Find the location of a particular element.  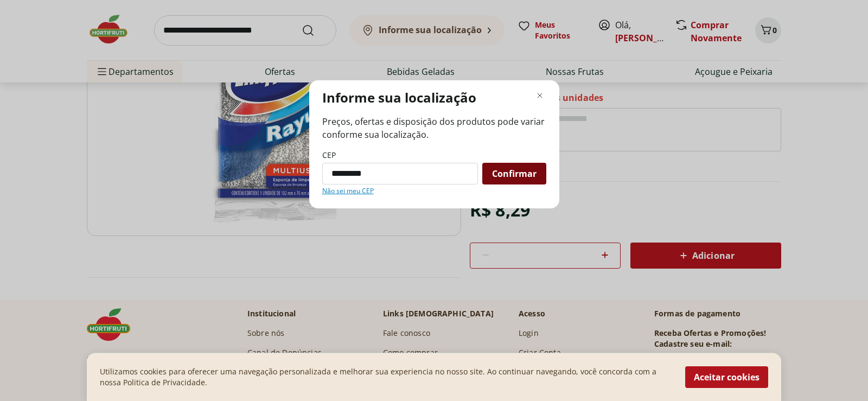

a: Não sei meu CEP is located at coordinates (347, 191).